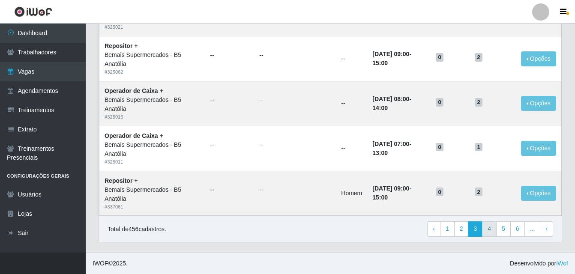 This screenshot has height=274, width=575. Describe the element at coordinates (476, 229) in the screenshot. I see `a: 3` at that location.